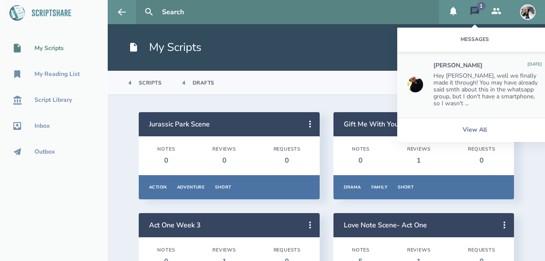 The width and height of the screenshot is (545, 261). What do you see at coordinates (57, 74) in the screenshot?
I see `div: My Reading List` at bounding box center [57, 74].